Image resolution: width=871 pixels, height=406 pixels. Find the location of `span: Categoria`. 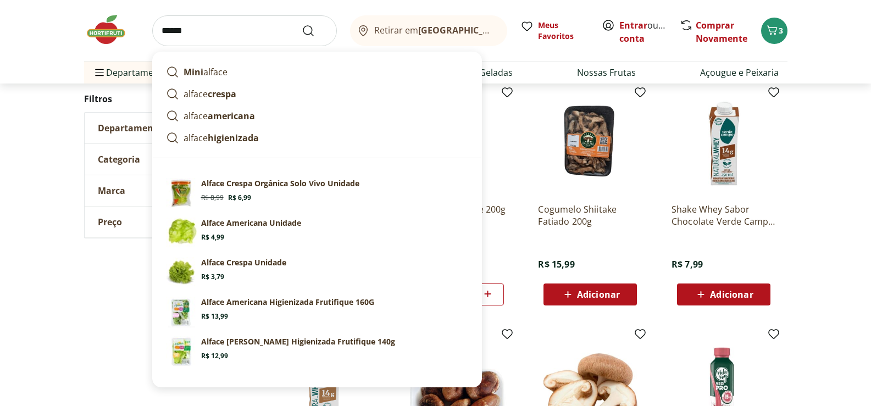

span: Categoria is located at coordinates (119, 159).